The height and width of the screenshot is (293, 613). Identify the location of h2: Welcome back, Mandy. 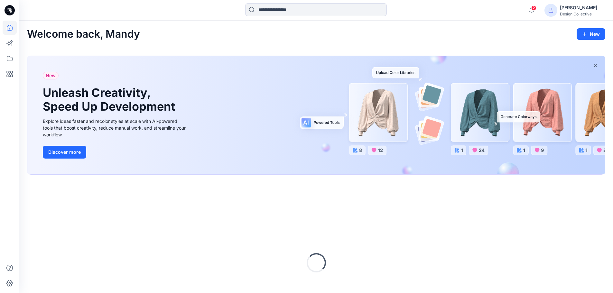
(83, 34).